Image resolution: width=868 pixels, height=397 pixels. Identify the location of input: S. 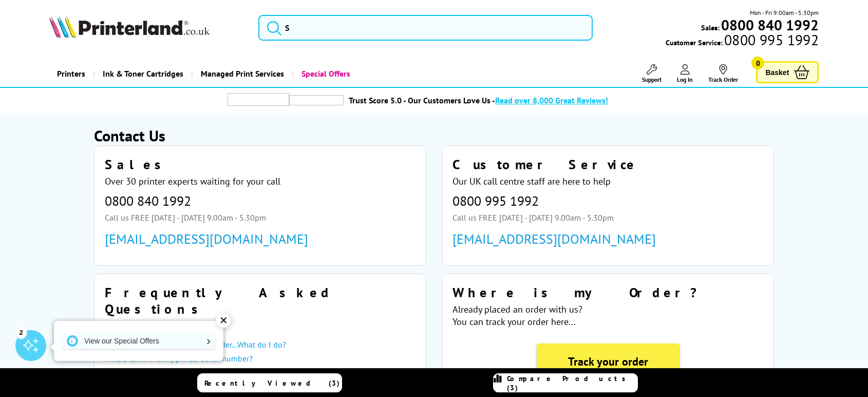
(426, 28).